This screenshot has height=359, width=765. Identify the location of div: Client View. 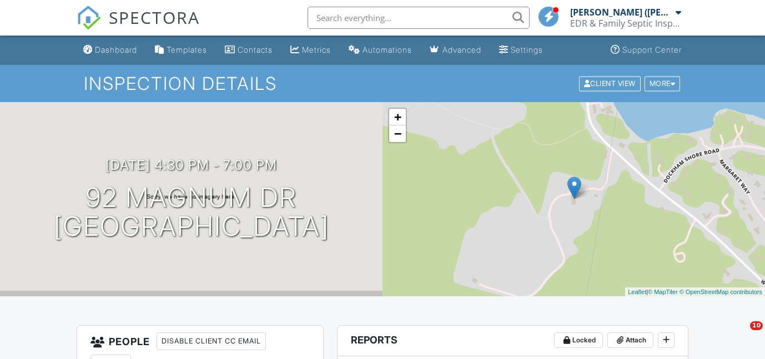
(609, 83).